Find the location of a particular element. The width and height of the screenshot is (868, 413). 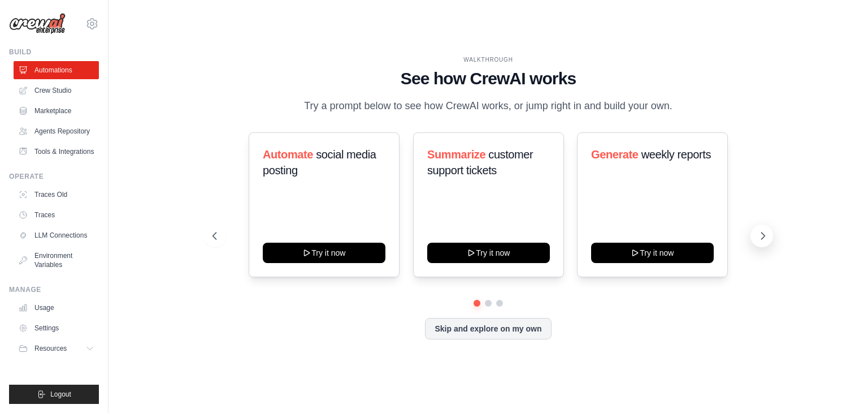

span: Automate is located at coordinates (287, 155).